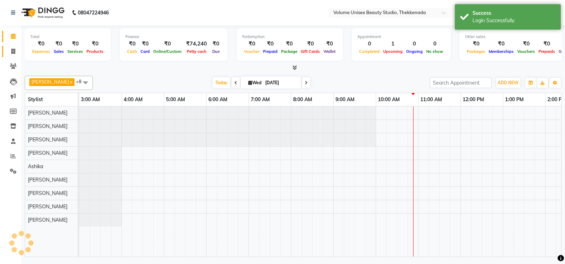 This screenshot has width=565, height=264. What do you see at coordinates (174, 37) in the screenshot?
I see `div: Finance` at bounding box center [174, 37].